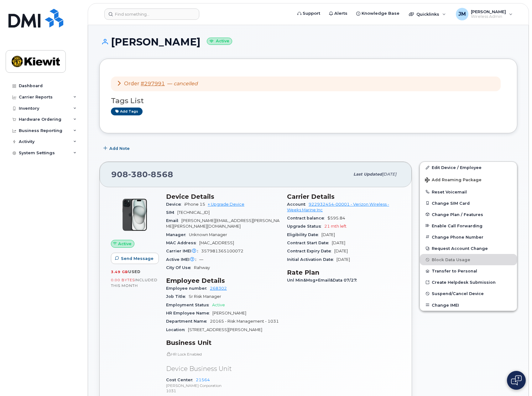 This screenshot has height=396, width=532. I want to click on p: Device Business Unit, so click(223, 369).